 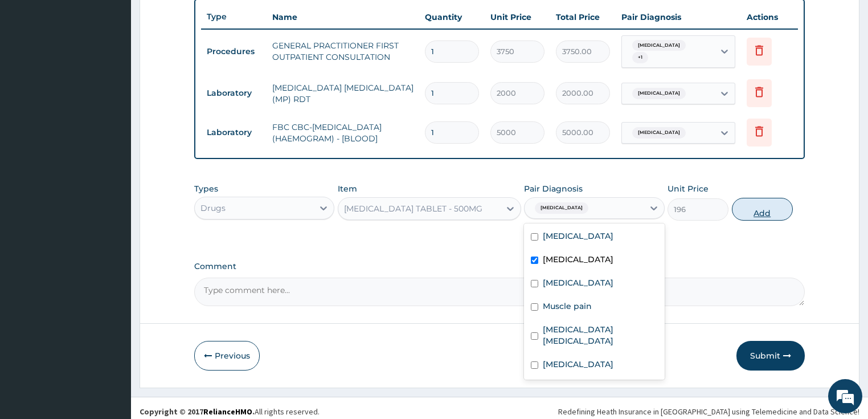 I want to click on th: Pair Diagnosis, so click(x=678, y=17).